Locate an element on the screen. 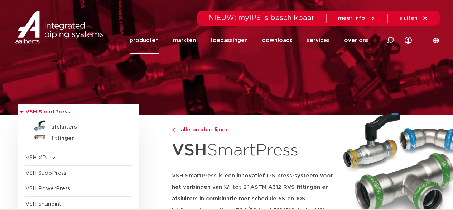 The image size is (453, 210). a: services is located at coordinates (319, 40).